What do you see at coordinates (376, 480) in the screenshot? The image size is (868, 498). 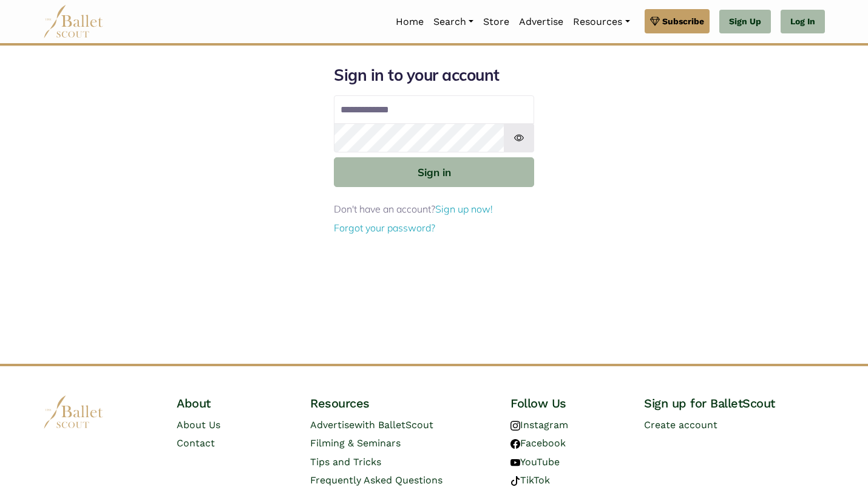 I see `a: Frequently Asked Questions` at bounding box center [376, 480].